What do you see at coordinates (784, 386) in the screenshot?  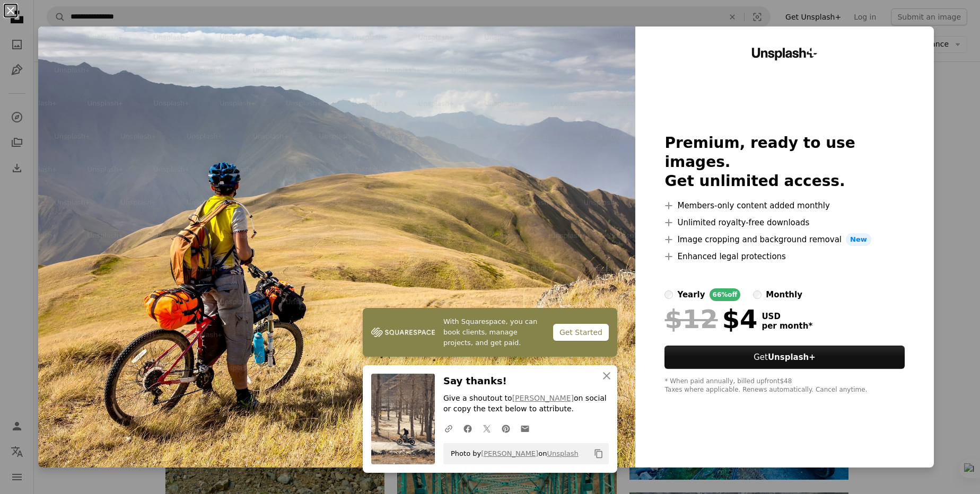 I see `div: * When paid annually, billed upfront $48 Taxes where applicable. Renews automatically. Cancel any...` at bounding box center [784, 386].